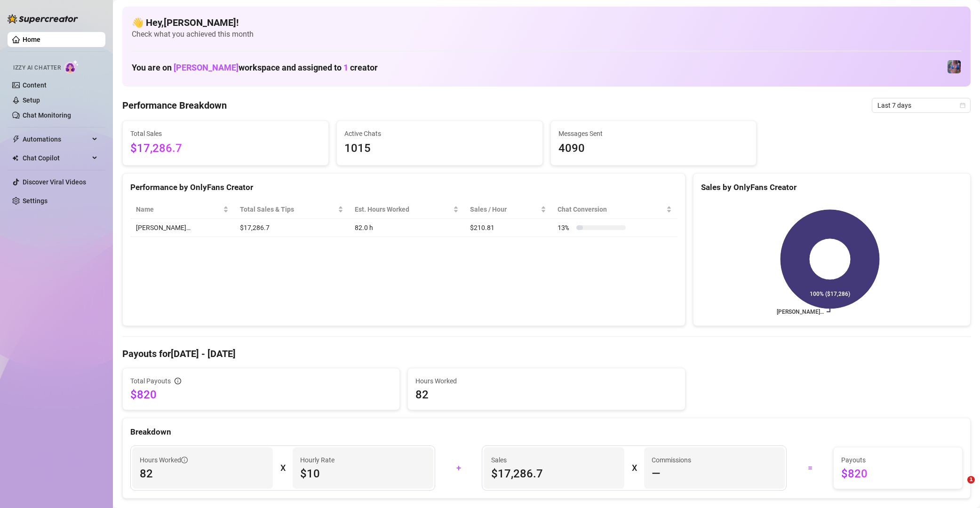  I want to click on th: Sales / Hour, so click(508, 209).